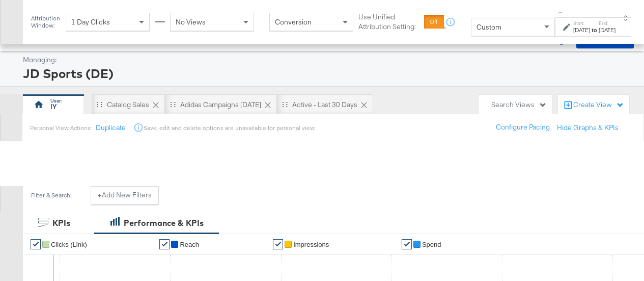 This screenshot has width=644, height=281. What do you see at coordinates (53, 40) in the screenshot?
I see `a: Dashboard` at bounding box center [53, 40].